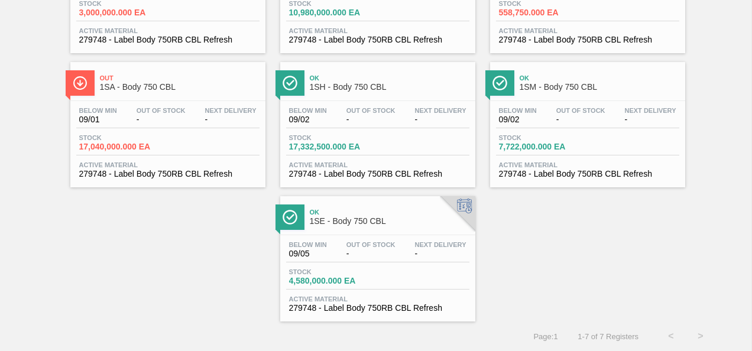 The height and width of the screenshot is (351, 752). I want to click on span: 1SA - Body 750 CBL, so click(180, 87).